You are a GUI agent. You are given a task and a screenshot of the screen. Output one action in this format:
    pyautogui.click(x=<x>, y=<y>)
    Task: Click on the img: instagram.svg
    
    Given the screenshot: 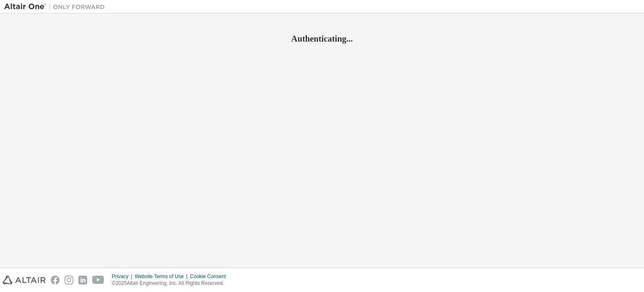 What is the action you would take?
    pyautogui.click(x=69, y=279)
    